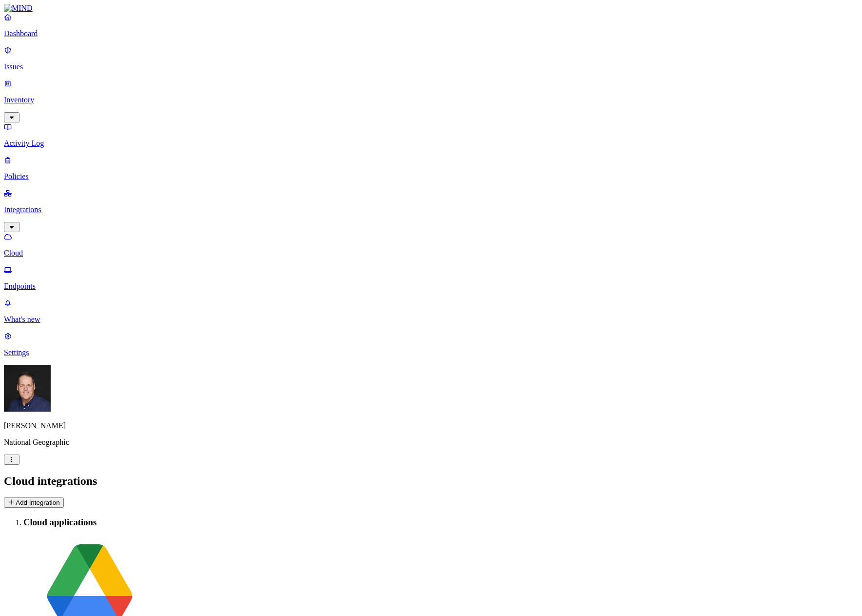 This screenshot has width=862, height=616. I want to click on p: Dashboard, so click(431, 34).